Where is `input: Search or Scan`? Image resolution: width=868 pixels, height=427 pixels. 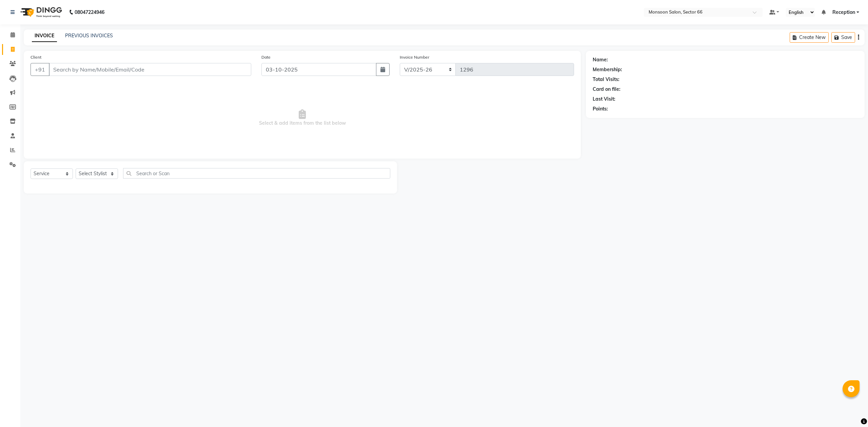 input: Search or Scan is located at coordinates (257, 173).